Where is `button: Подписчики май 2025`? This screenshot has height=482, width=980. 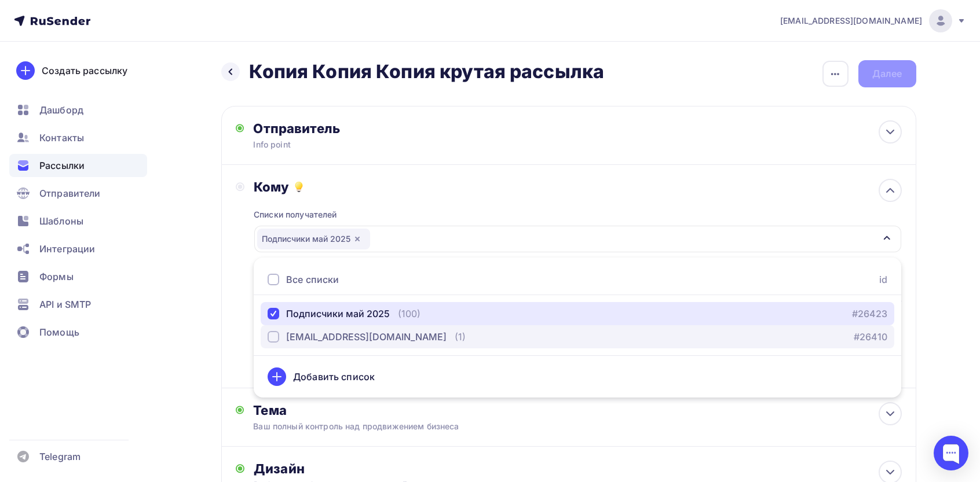
button: Подписчики май 2025 is located at coordinates (577, 239).